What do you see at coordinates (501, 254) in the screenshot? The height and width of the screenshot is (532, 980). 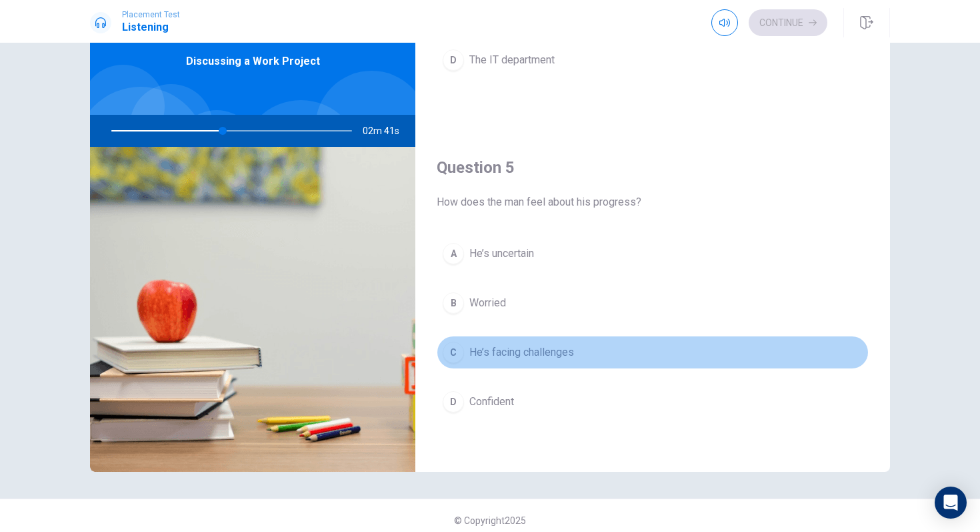 I see `span: He’s uncertain` at bounding box center [501, 254].